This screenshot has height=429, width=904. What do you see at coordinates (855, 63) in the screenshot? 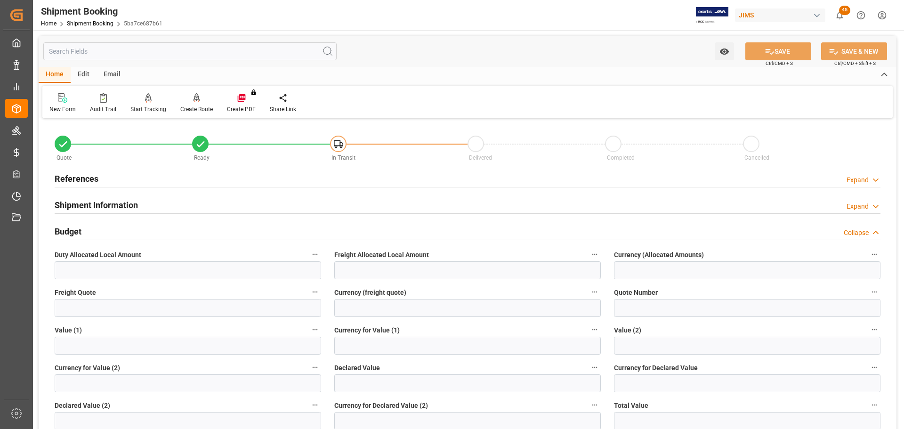
I see `span: Ctrl/CMD + Shift + S` at bounding box center [855, 63].